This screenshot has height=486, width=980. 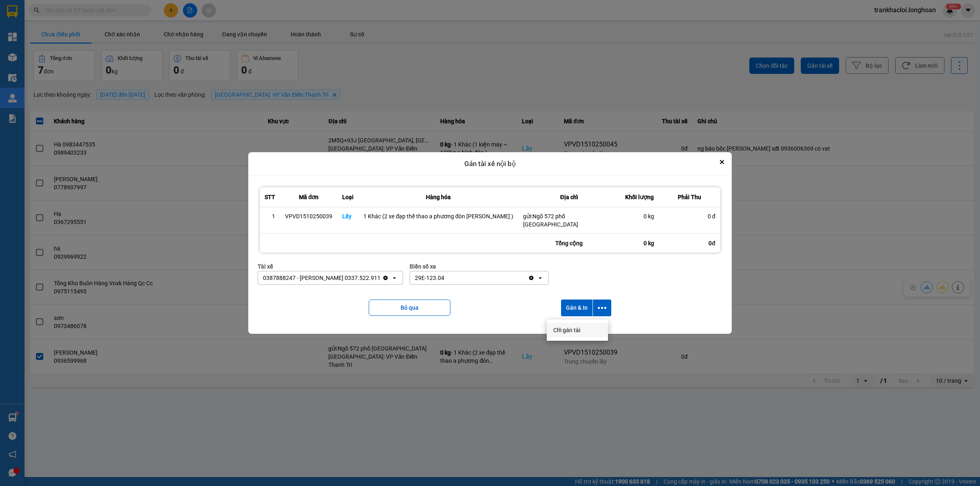 I want to click on div: STT, so click(x=270, y=197).